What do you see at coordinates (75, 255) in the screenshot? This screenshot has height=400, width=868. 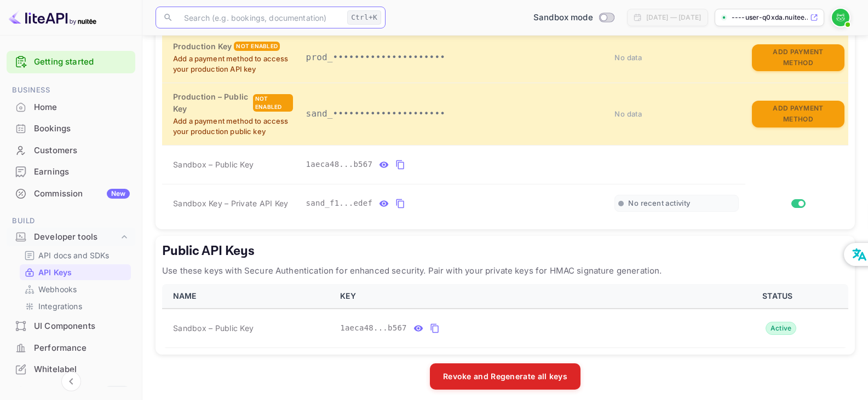 I see `div: API docs and SDKs` at bounding box center [75, 255].